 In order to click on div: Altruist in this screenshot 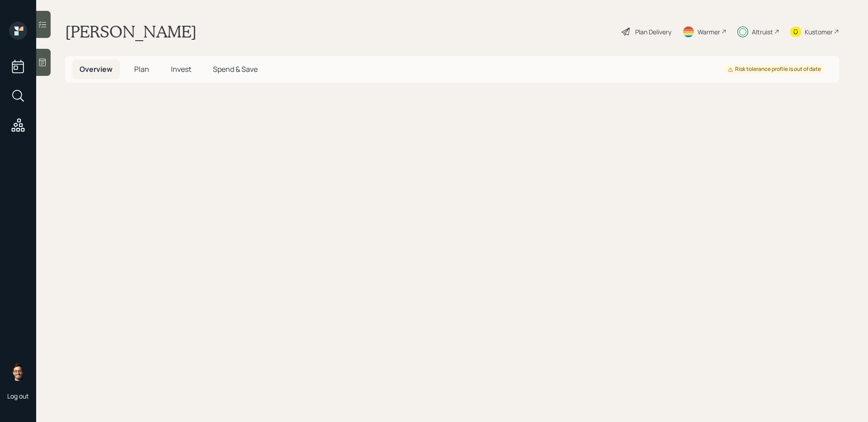, I will do `click(762, 31)`.